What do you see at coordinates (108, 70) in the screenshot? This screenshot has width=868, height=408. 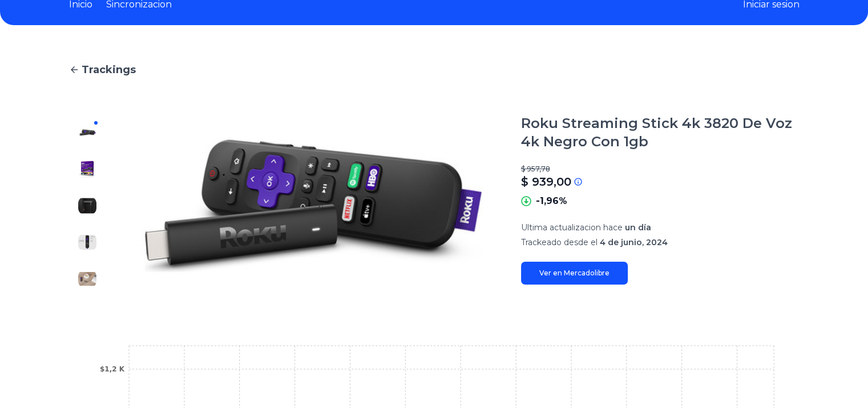 I see `span: Trackings` at bounding box center [108, 70].